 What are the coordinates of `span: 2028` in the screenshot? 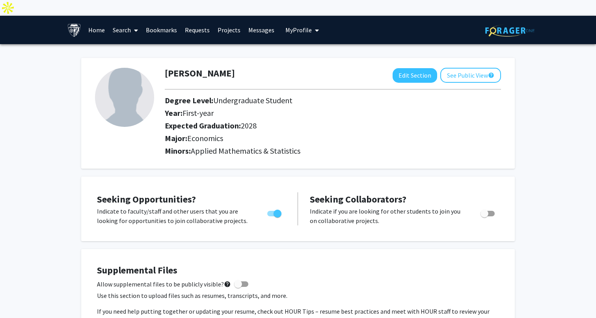 It's located at (249, 125).